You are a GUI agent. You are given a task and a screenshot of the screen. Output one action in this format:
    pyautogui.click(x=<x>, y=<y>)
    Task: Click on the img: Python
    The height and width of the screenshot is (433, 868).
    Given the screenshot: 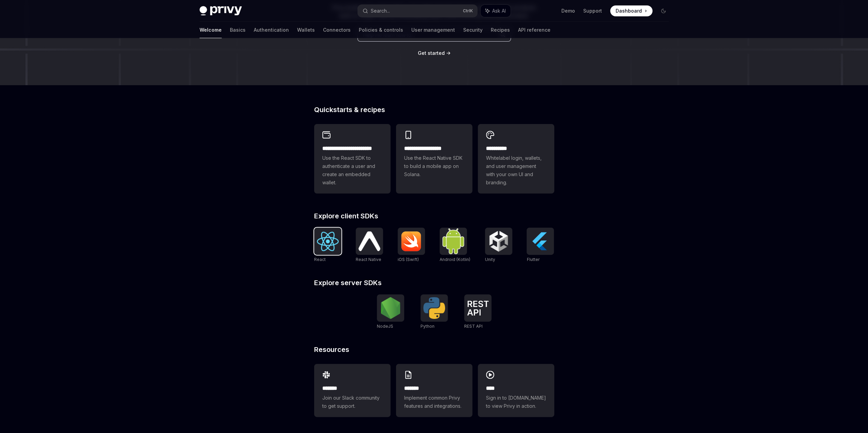 What is the action you would take?
    pyautogui.click(x=434, y=308)
    